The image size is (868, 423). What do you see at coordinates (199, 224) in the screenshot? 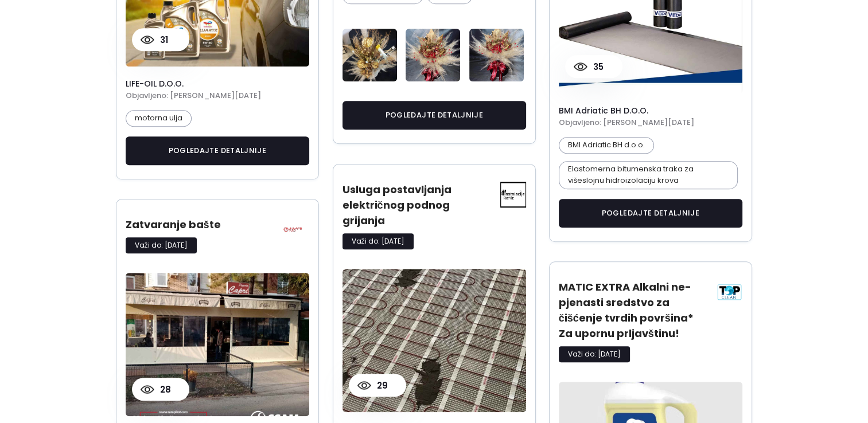
I see `h3: Zatvaranje bašte` at bounding box center [199, 224].